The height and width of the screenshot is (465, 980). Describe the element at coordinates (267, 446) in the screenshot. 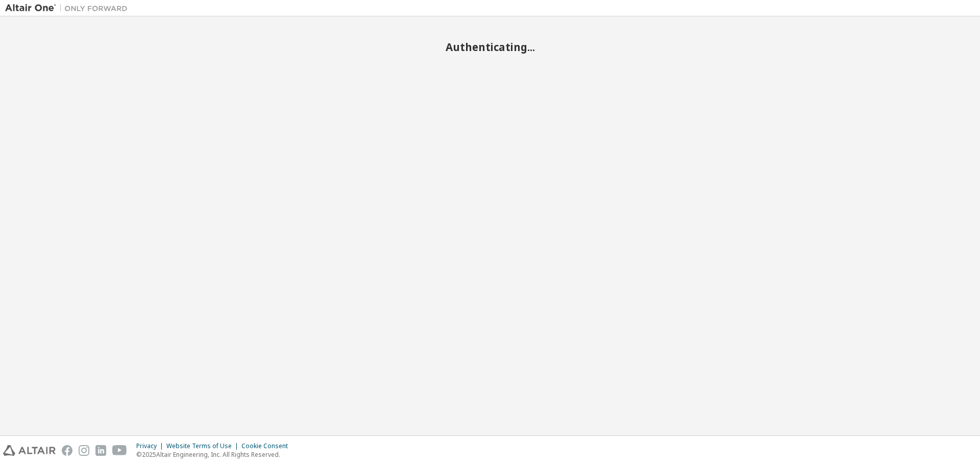

I see `div: Cookie Consent` at that location.